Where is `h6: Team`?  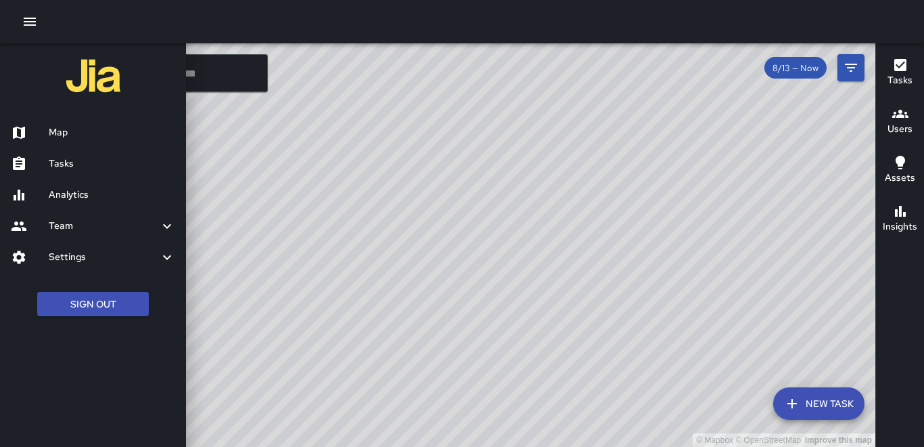
h6: Team is located at coordinates (104, 226).